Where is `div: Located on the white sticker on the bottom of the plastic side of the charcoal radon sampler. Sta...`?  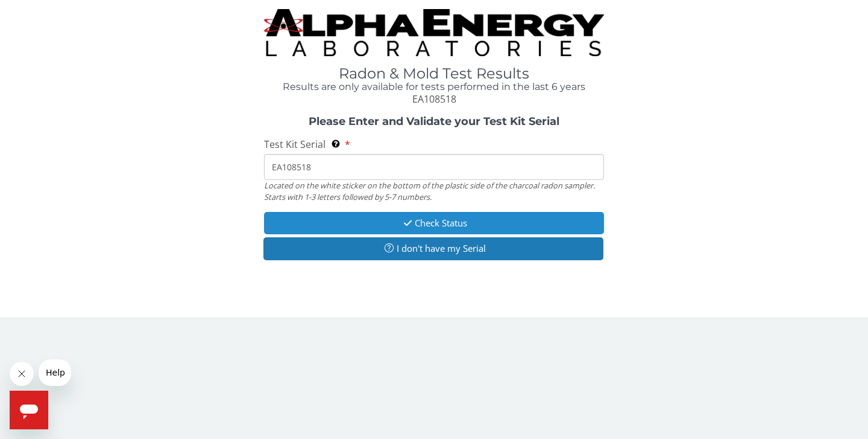
div: Located on the white sticker on the bottom of the plastic side of the charcoal radon sampler. Sta... is located at coordinates (434, 191).